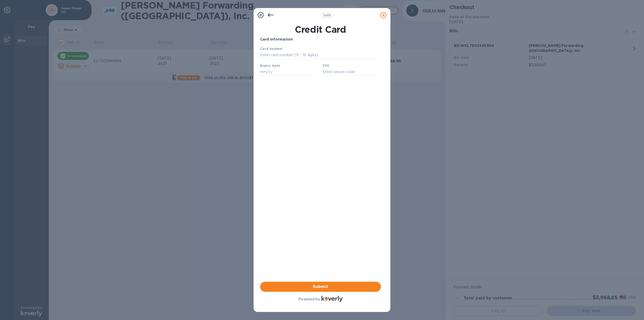 This screenshot has height=320, width=644. I want to click on input: Enter secure code, so click(92, 26).